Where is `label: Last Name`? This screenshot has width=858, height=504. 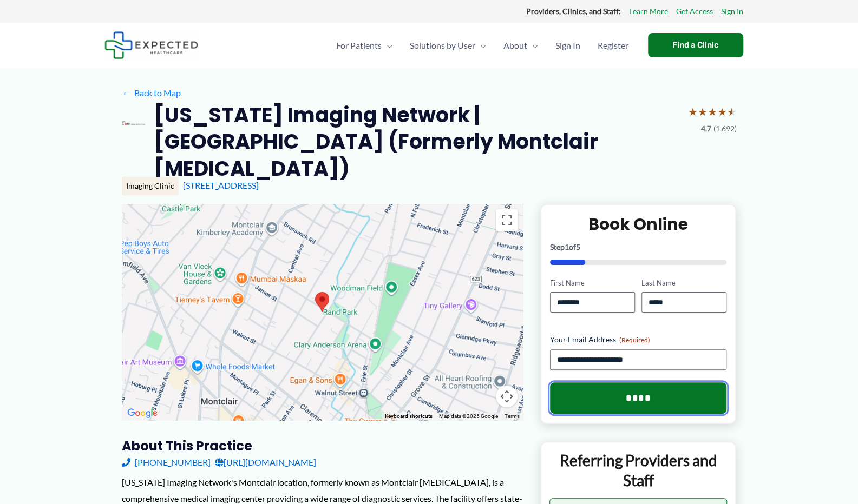
label: Last Name is located at coordinates (683, 283).